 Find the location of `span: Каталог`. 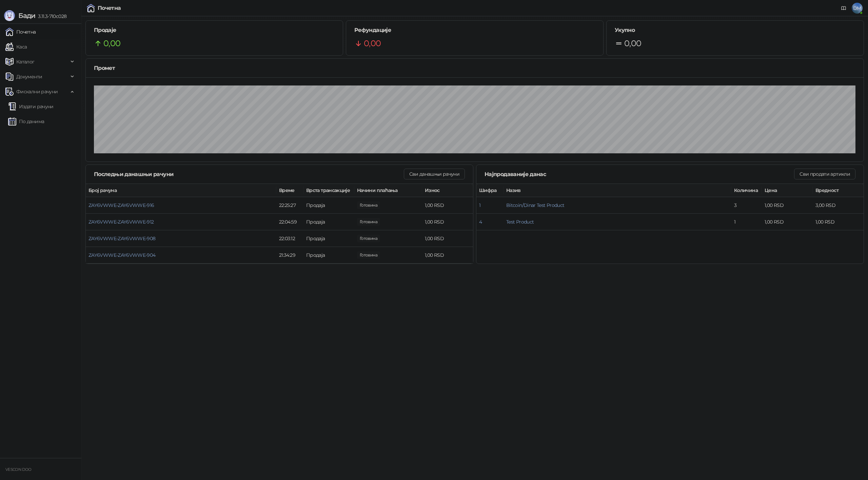

span: Каталог is located at coordinates (26, 62).